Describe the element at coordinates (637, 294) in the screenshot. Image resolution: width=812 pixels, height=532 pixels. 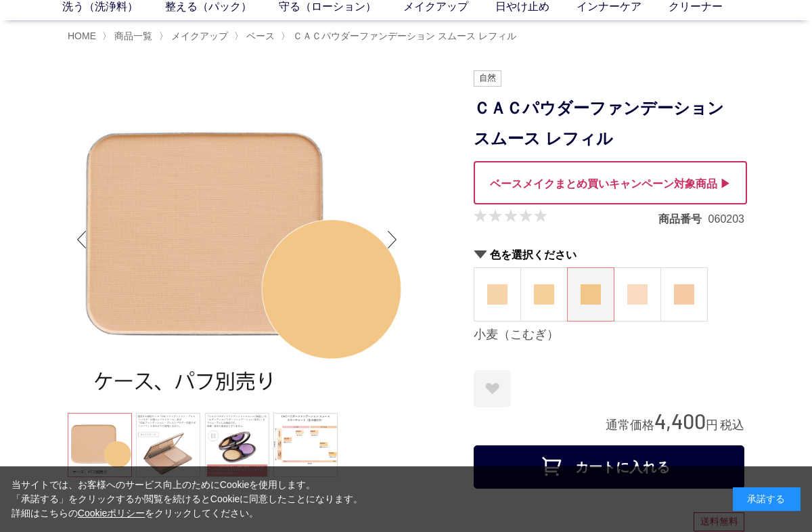
I see `img: 桜（さくら）` at that location.